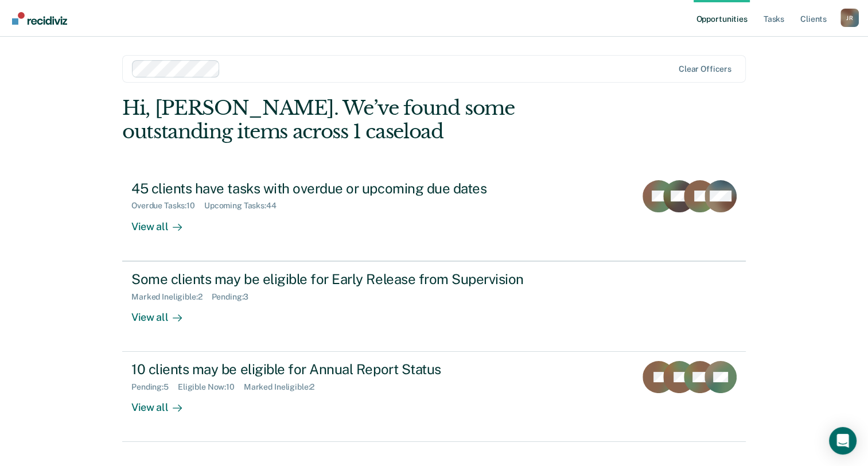 The image size is (868, 466). I want to click on div: Upcoming Tasks : 44, so click(245, 205).